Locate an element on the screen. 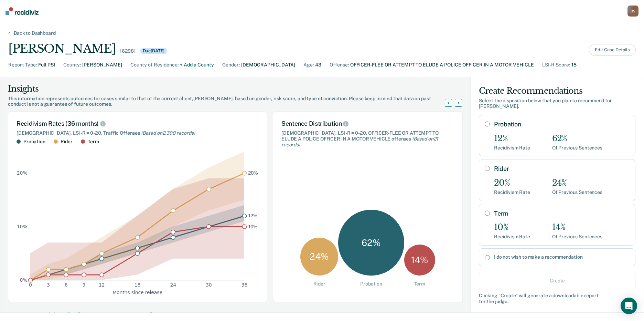 The width and height of the screenshot is (644, 321). div: Offense : is located at coordinates (339, 65).